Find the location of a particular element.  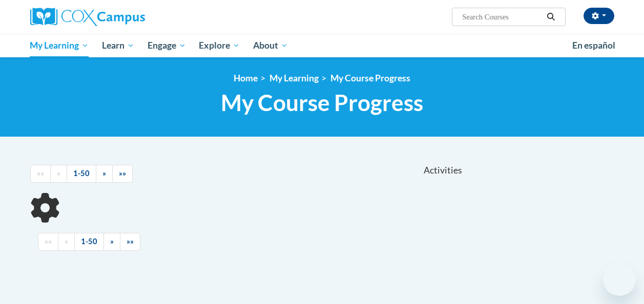

a: My Course Progress is located at coordinates (370, 78).